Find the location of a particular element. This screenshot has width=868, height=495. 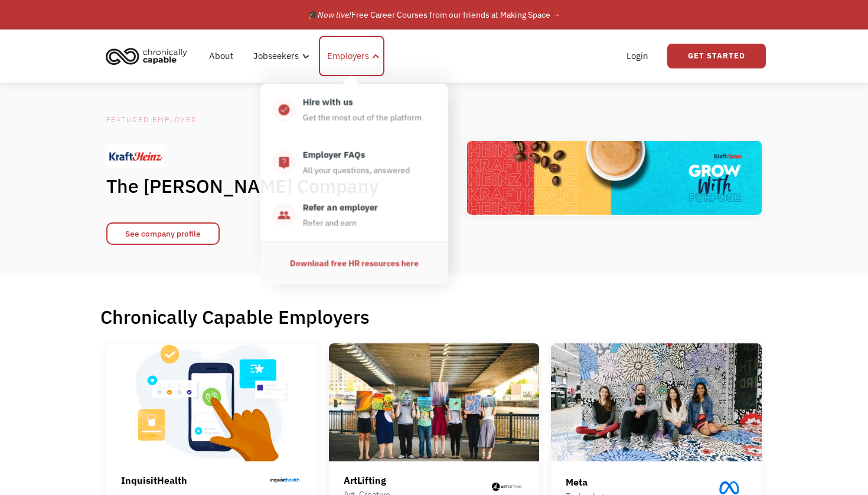

img: Chronically Capable logo is located at coordinates (147, 56).